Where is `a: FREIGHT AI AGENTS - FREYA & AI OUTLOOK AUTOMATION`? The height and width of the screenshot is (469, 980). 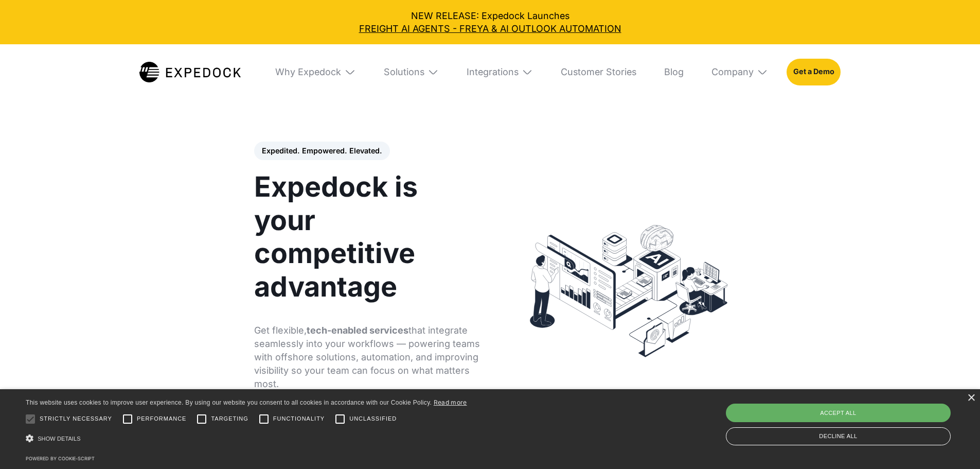
a: FREIGHT AI AGENTS - FREYA & AI OUTLOOK AUTOMATION is located at coordinates (490, 29).